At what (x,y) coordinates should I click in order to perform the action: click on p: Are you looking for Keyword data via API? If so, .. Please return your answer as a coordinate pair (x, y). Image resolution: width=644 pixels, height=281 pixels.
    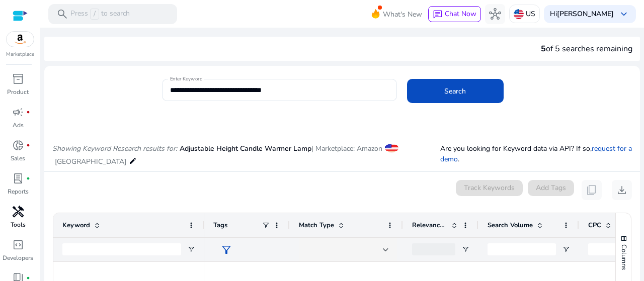
    Looking at the image, I should click on (535, 154).